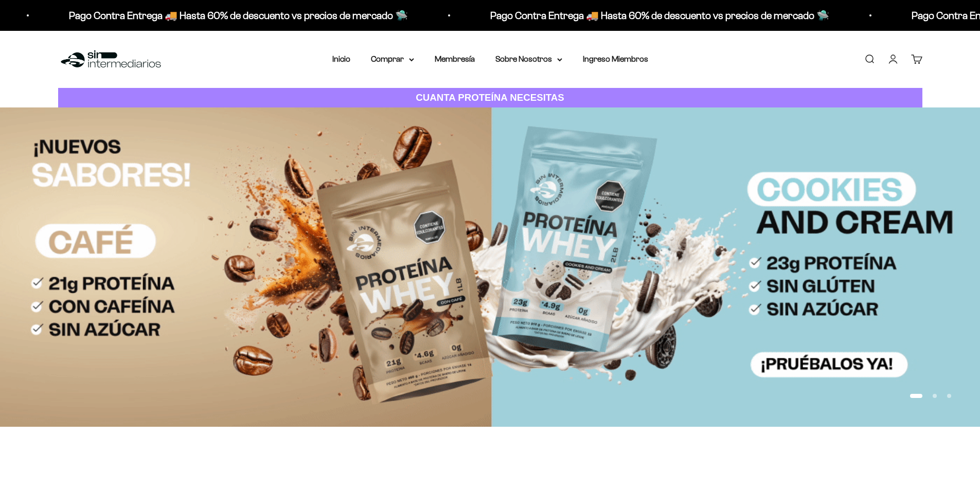  I want to click on a: Membresía, so click(455, 59).